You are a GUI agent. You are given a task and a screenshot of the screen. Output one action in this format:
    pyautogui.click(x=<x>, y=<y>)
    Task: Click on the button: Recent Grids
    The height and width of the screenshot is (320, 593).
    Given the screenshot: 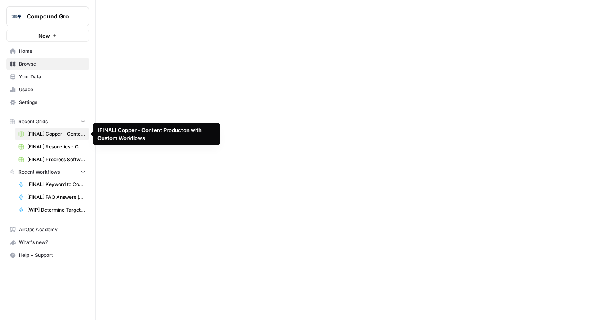 What is the action you would take?
    pyautogui.click(x=48, y=121)
    